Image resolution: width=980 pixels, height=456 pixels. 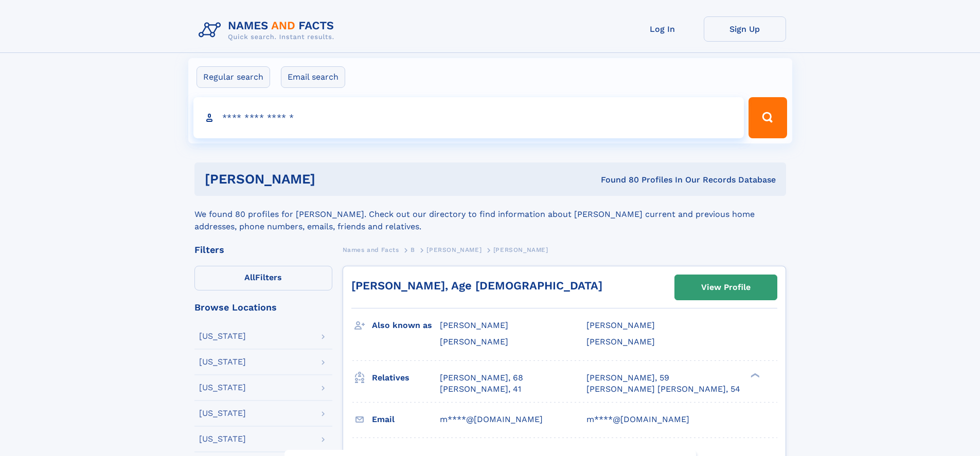 I want to click on span: All, so click(x=249, y=277).